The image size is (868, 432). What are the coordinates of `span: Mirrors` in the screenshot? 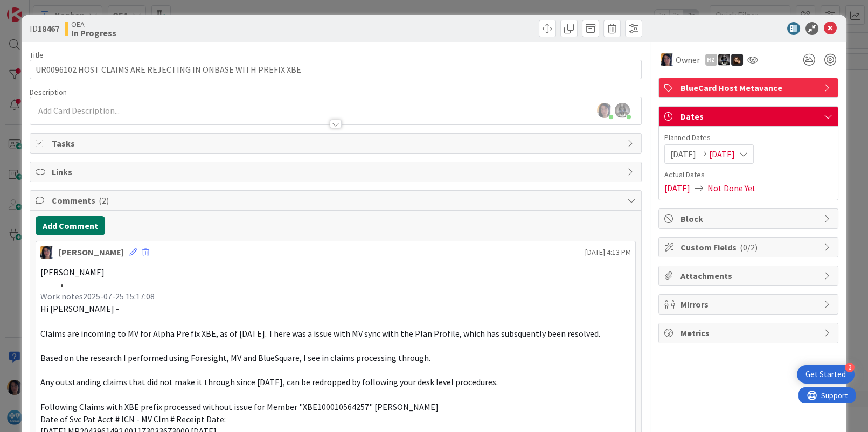 It's located at (750, 304).